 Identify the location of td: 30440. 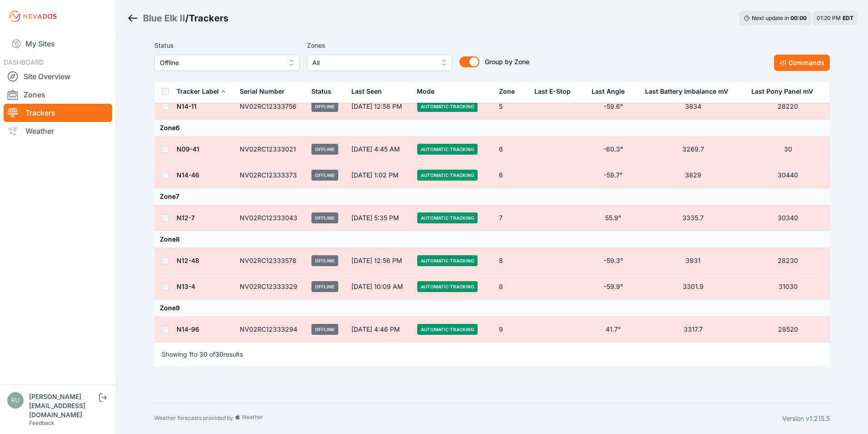
(788, 175).